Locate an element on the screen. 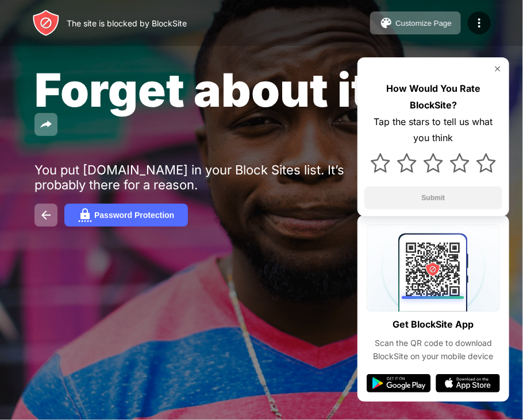  img: back.svg is located at coordinates (46, 215).